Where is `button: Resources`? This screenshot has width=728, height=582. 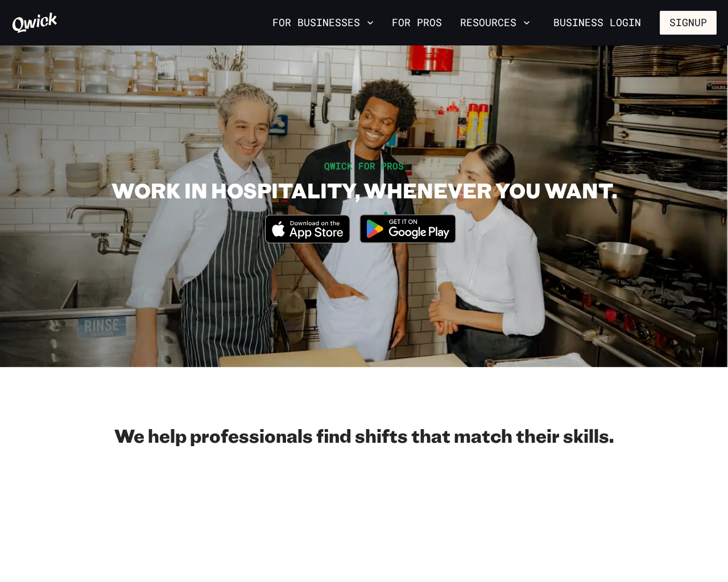 button: Resources is located at coordinates (495, 23).